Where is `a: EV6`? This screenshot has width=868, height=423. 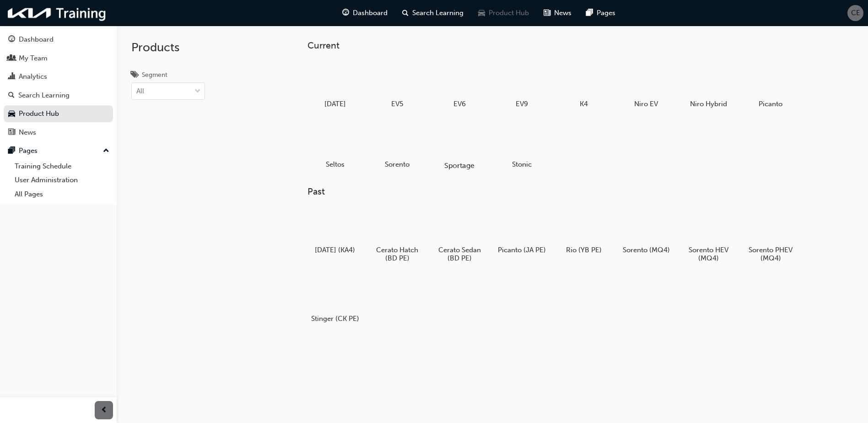 a: EV6 is located at coordinates (459, 84).